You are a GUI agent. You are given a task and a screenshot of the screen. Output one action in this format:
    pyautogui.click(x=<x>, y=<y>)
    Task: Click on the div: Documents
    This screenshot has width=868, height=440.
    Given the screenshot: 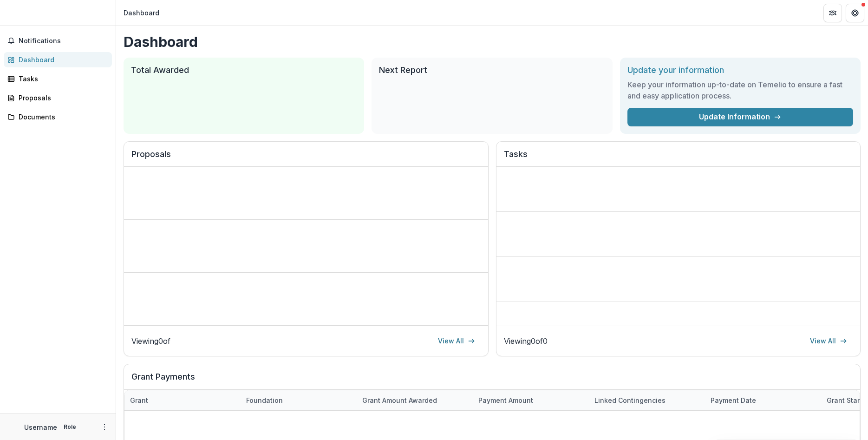 What is the action you would take?
    pyautogui.click(x=61, y=116)
    